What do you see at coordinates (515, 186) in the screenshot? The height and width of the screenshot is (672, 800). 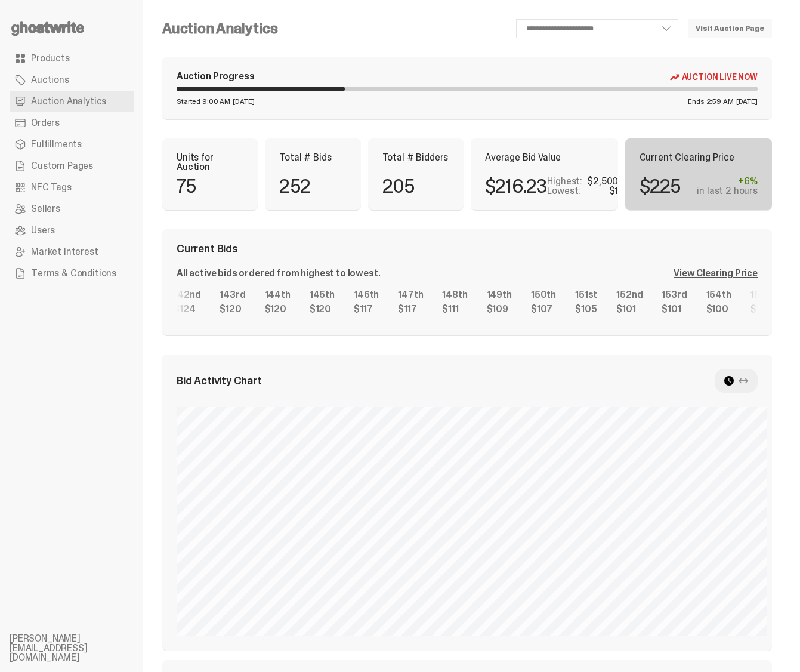 I see `p: $216.23` at bounding box center [515, 186].